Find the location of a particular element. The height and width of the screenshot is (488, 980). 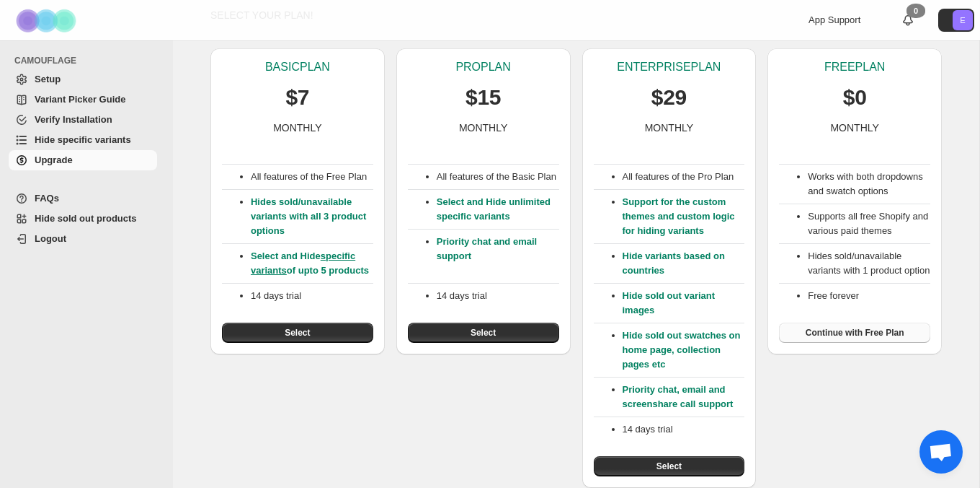

span: Hide specific variants is located at coordinates (83, 139).